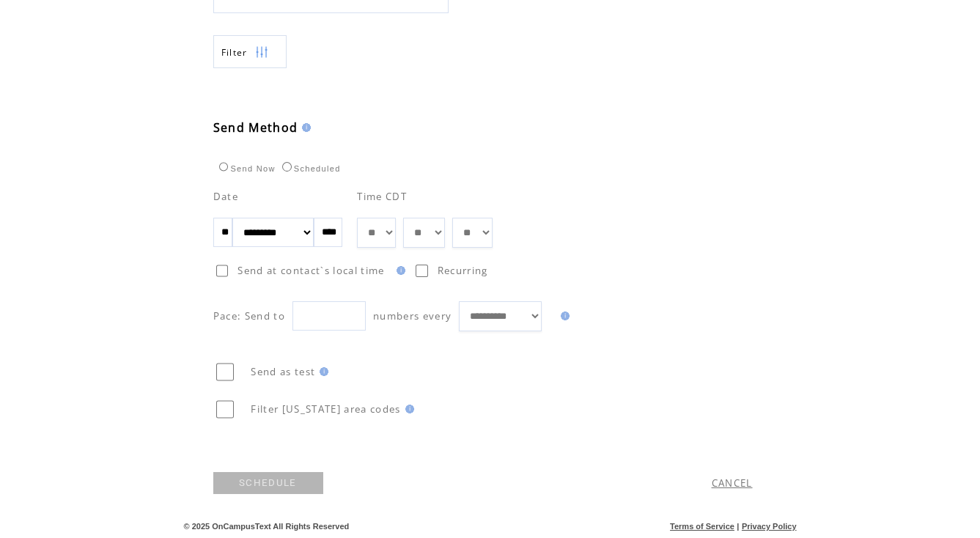  What do you see at coordinates (250, 51) in the screenshot?
I see `a: Filter` at bounding box center [250, 51].